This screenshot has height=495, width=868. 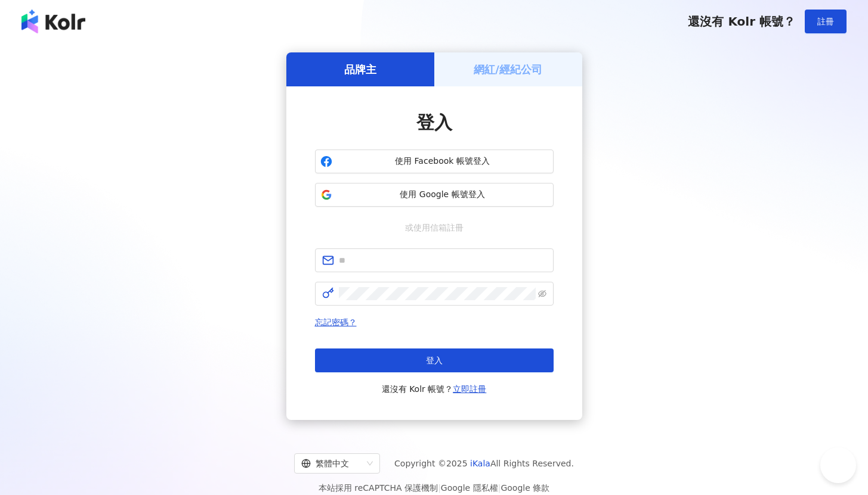 What do you see at coordinates (434, 360) in the screenshot?
I see `button: 登入` at bounding box center [434, 360].